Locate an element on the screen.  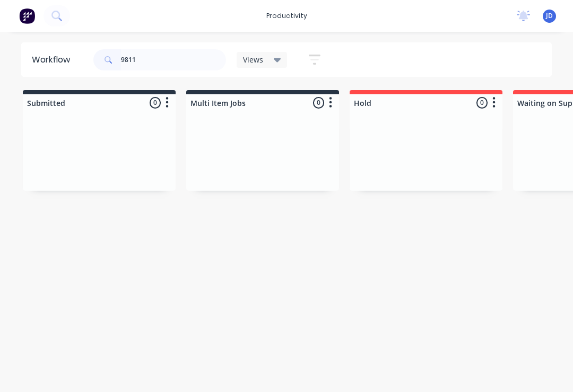
div: Workflow is located at coordinates (53, 60).